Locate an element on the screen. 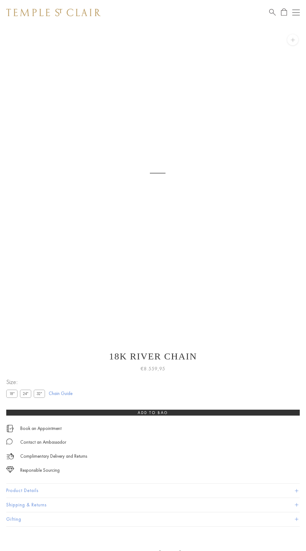 This screenshot has width=306, height=551. img: MessageIcon-01_2.svg is located at coordinates (9, 442).